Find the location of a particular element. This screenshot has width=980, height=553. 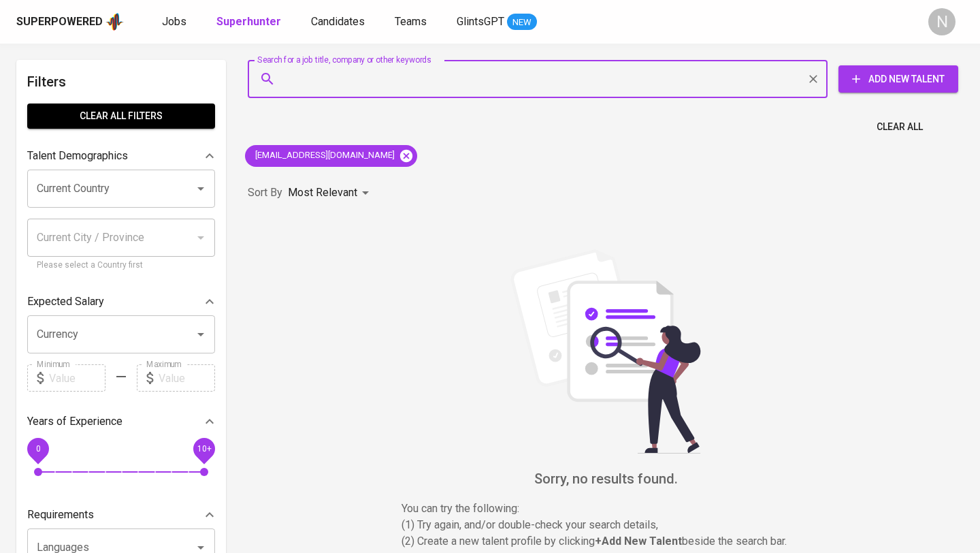

b: Superhunter is located at coordinates (249, 21).